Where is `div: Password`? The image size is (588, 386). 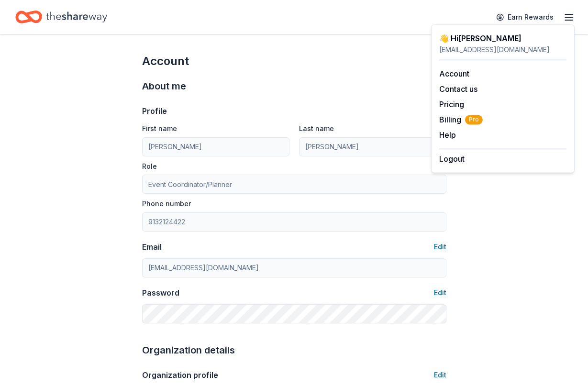 div: Password is located at coordinates (161, 293).